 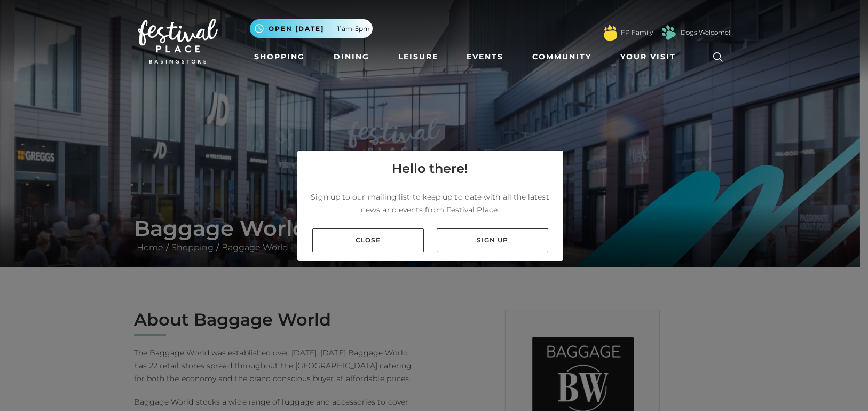 I want to click on a: Events, so click(x=485, y=56).